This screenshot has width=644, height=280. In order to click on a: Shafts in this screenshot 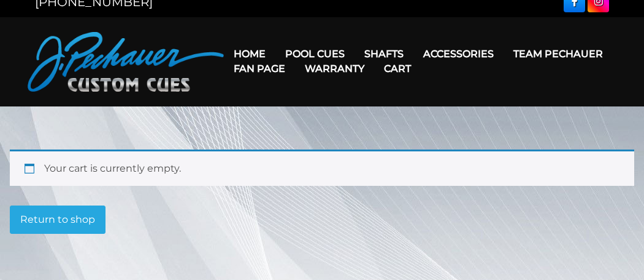, I will do `click(384, 54)`.